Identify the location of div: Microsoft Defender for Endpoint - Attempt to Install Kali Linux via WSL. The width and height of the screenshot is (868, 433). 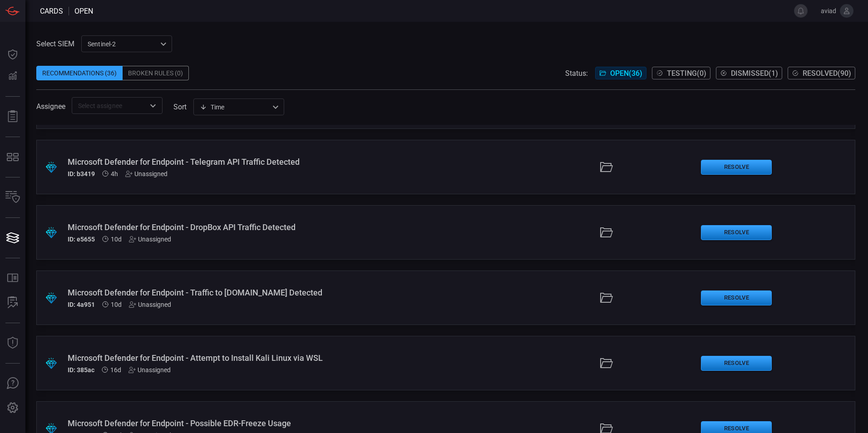
(210, 358).